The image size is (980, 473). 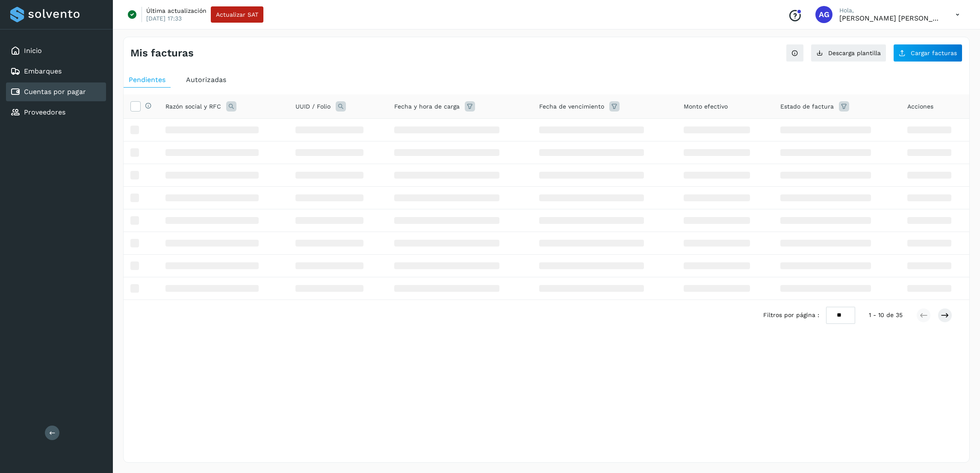 What do you see at coordinates (162, 53) in the screenshot?
I see `h4: Mis facturas` at bounding box center [162, 53].